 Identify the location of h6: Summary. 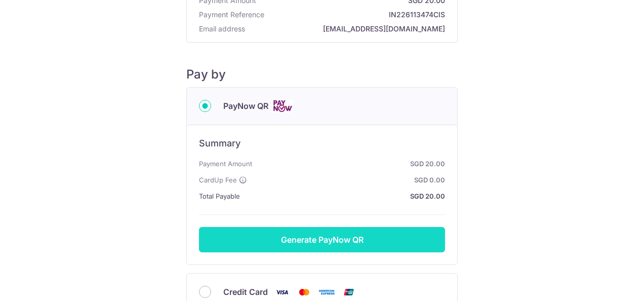
(322, 143).